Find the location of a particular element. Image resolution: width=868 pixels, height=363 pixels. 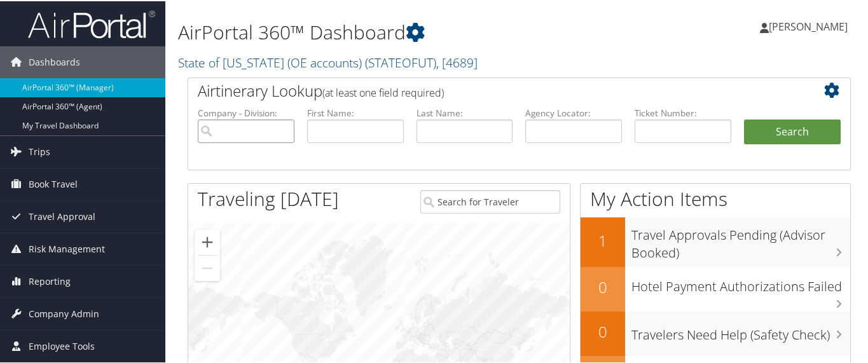

a: 0Travelers Need Help (Safety Check) is located at coordinates (716, 332).